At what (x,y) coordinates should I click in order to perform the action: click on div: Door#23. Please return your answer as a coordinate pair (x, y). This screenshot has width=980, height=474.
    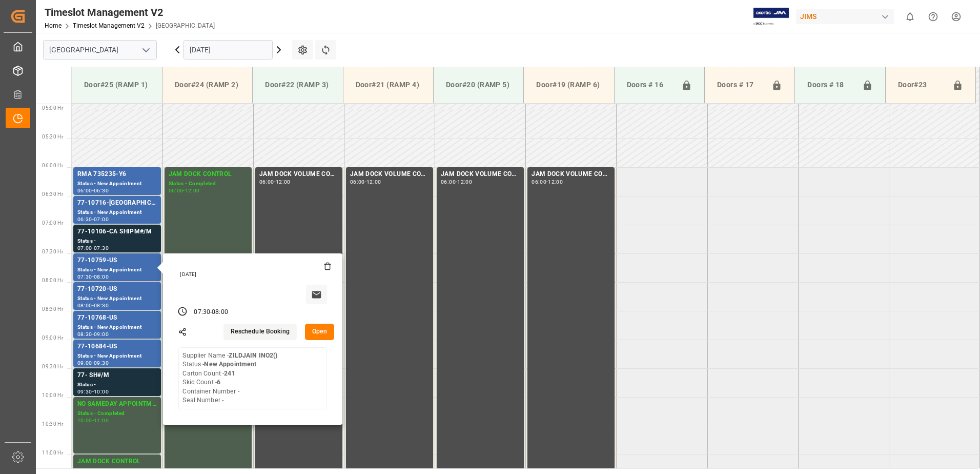
    Looking at the image, I should click on (922, 85).